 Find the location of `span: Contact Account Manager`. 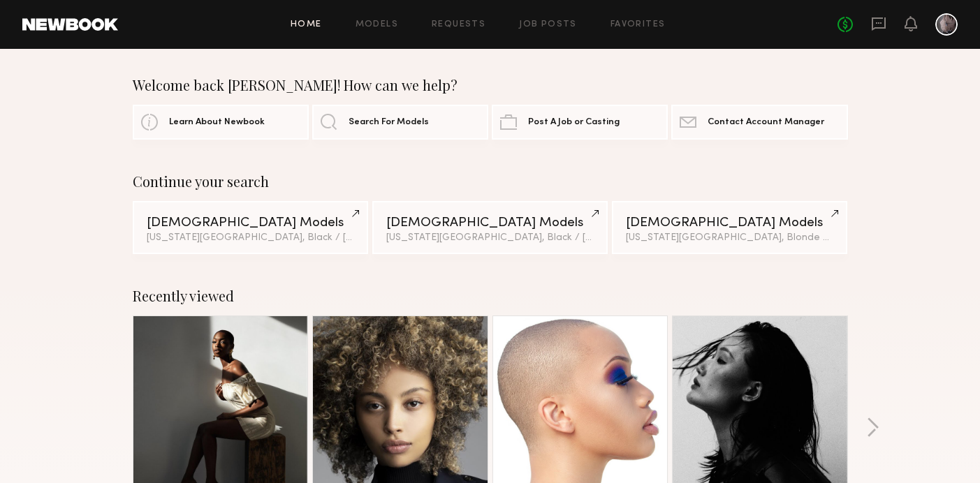

span: Contact Account Manager is located at coordinates (765, 122).